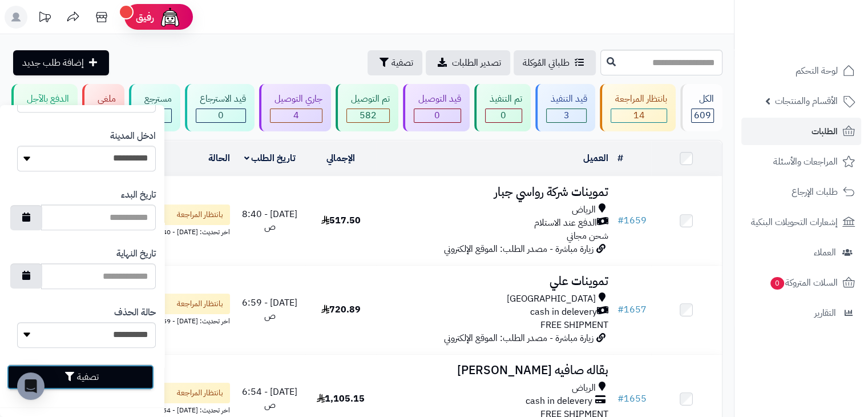 This screenshot has width=868, height=417. I want to click on a: قيد التوصيل 0, so click(436, 107).